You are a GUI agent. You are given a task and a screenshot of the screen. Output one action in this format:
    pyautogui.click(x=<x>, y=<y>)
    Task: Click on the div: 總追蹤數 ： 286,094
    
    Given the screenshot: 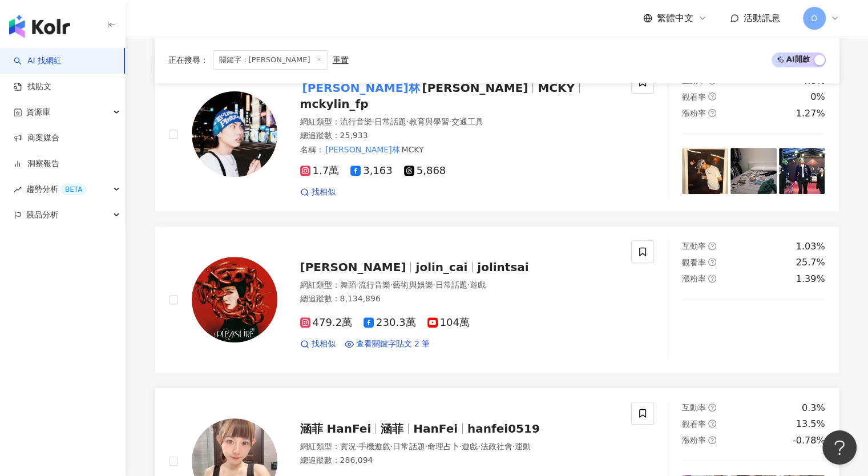 What is the action you would take?
    pyautogui.click(x=459, y=461)
    